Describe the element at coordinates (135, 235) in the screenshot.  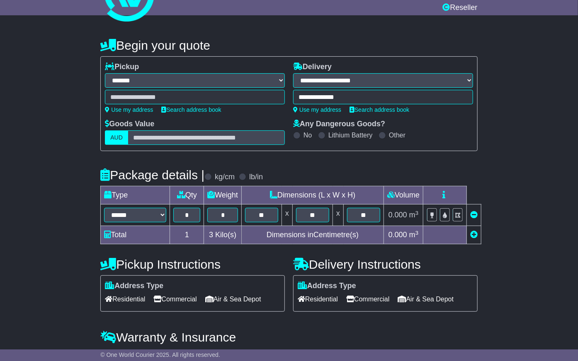
I see `td: Total` at that location.